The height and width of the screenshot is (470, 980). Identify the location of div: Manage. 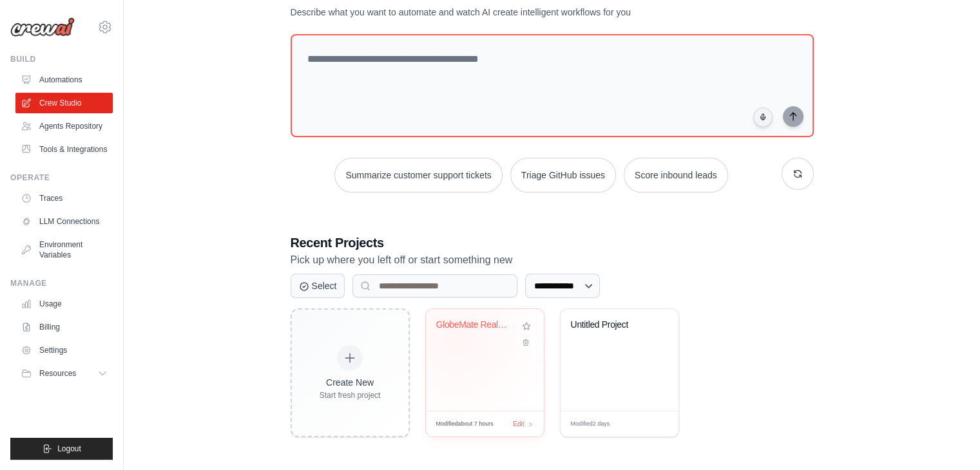
(61, 283).